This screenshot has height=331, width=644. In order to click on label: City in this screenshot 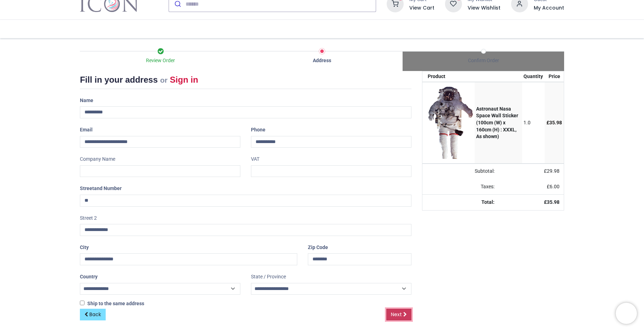, I will do `click(84, 248)`.